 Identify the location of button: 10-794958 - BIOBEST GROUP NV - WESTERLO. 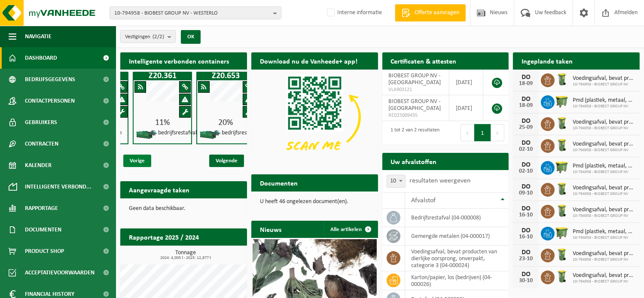
(195, 13).